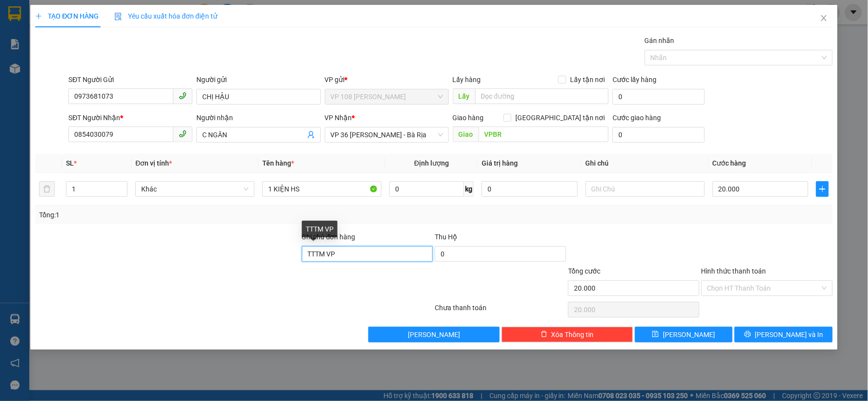 This screenshot has width=868, height=401. I want to click on span: kg, so click(468, 189).